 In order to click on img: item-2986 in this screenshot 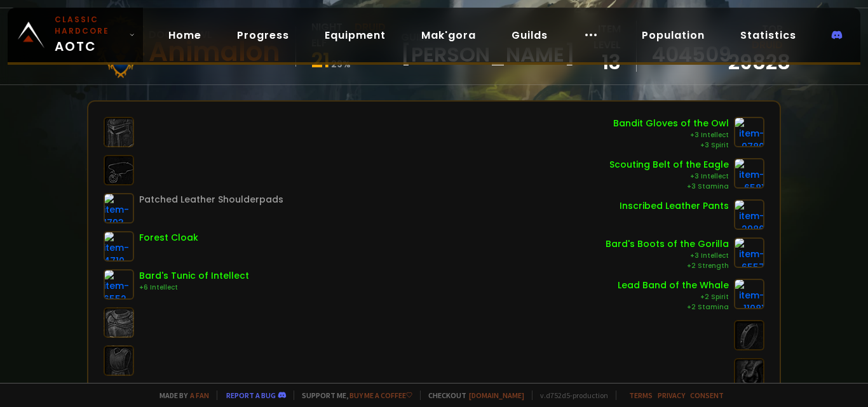, I will do `click(749, 214)`.